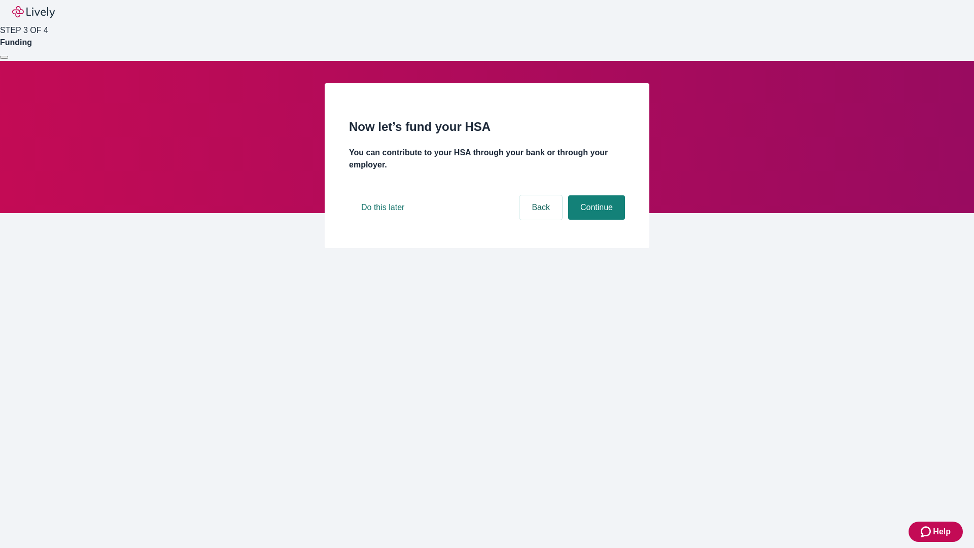  Describe the element at coordinates (927, 532) in the screenshot. I see `svg: Zendesk support icon` at that location.